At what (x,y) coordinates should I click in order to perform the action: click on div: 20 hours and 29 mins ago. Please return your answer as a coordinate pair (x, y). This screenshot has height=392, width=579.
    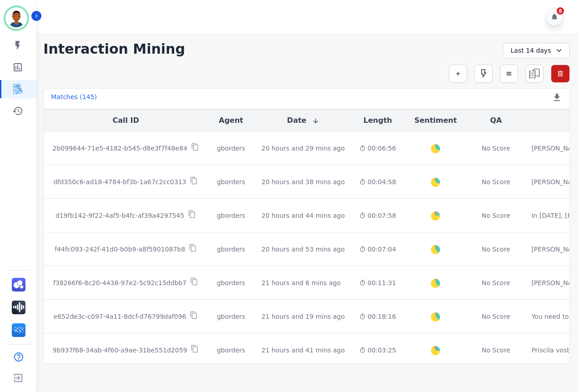
    Looking at the image, I should click on (303, 148).